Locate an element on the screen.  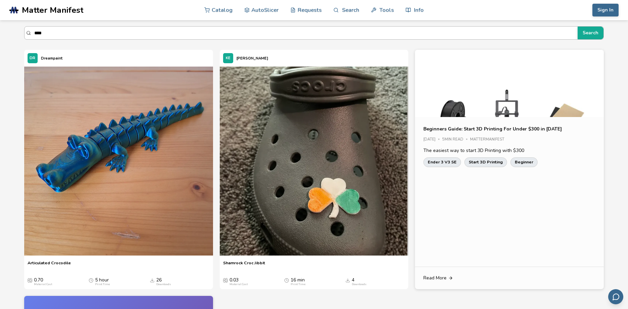
div: 5 hour is located at coordinates (103, 282).